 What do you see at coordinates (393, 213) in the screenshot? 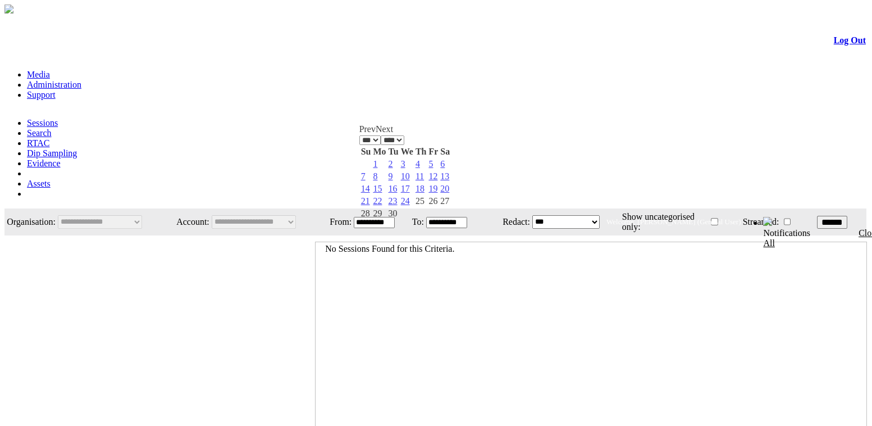
I see `span: 30` at bounding box center [393, 213].